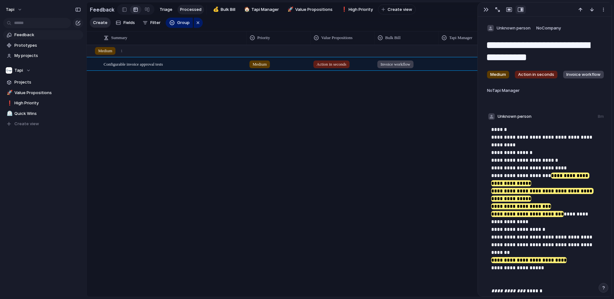 The image size is (614, 299). What do you see at coordinates (166, 10) in the screenshot?
I see `span: Triage` at bounding box center [166, 10].